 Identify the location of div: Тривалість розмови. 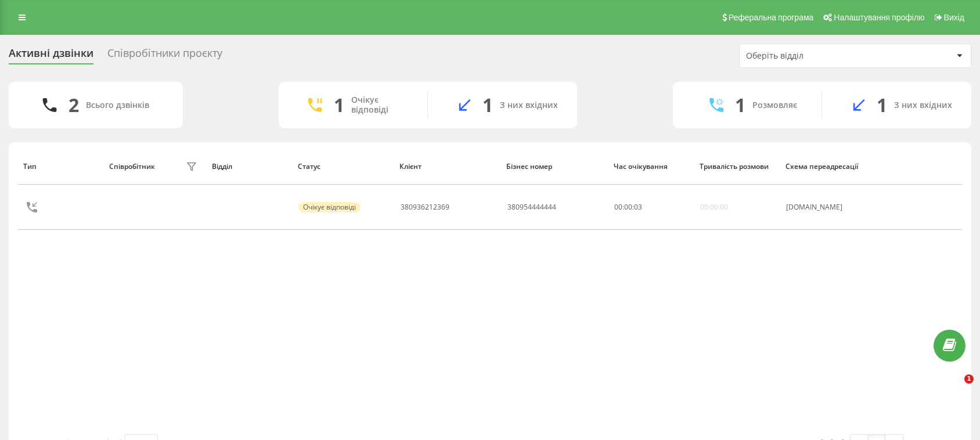
(737, 167).